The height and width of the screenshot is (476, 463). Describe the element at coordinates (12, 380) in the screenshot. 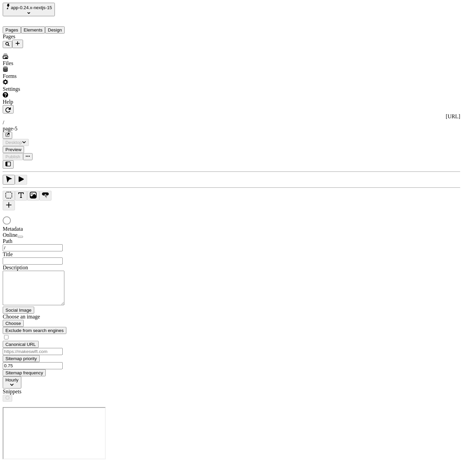

I see `span: Hourly` at that location.